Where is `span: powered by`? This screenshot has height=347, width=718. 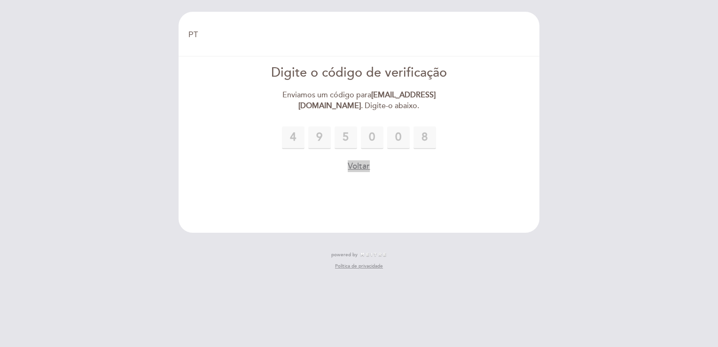 span: powered by is located at coordinates (345, 255).